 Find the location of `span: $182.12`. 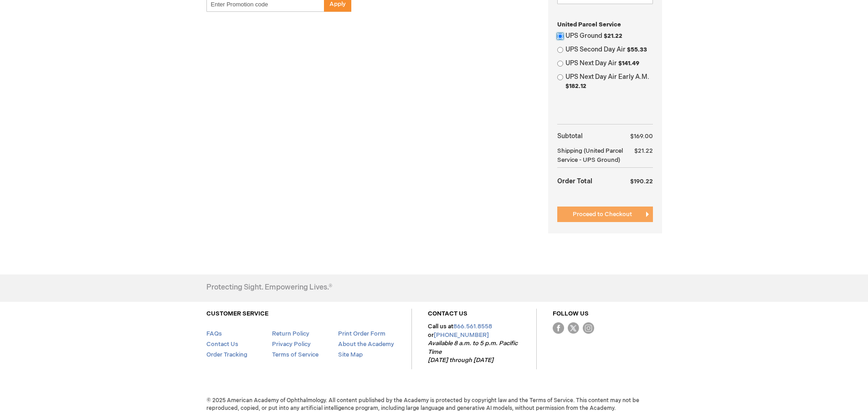

span: $182.12 is located at coordinates (576, 86).